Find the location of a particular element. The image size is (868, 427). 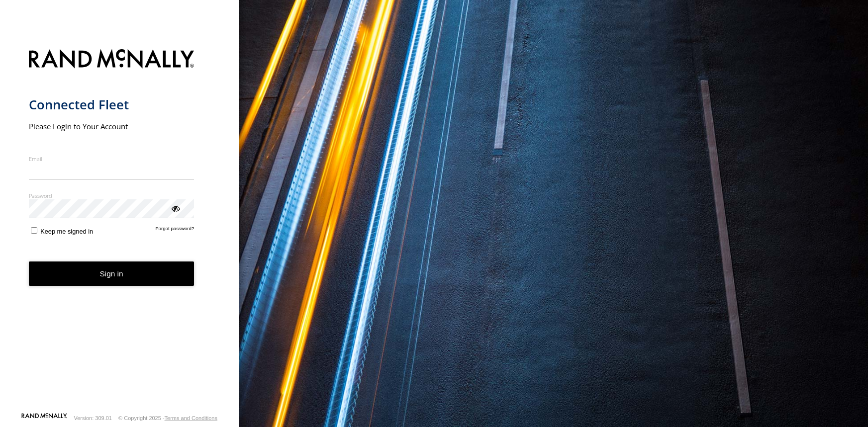

label: Email is located at coordinates (111, 159).